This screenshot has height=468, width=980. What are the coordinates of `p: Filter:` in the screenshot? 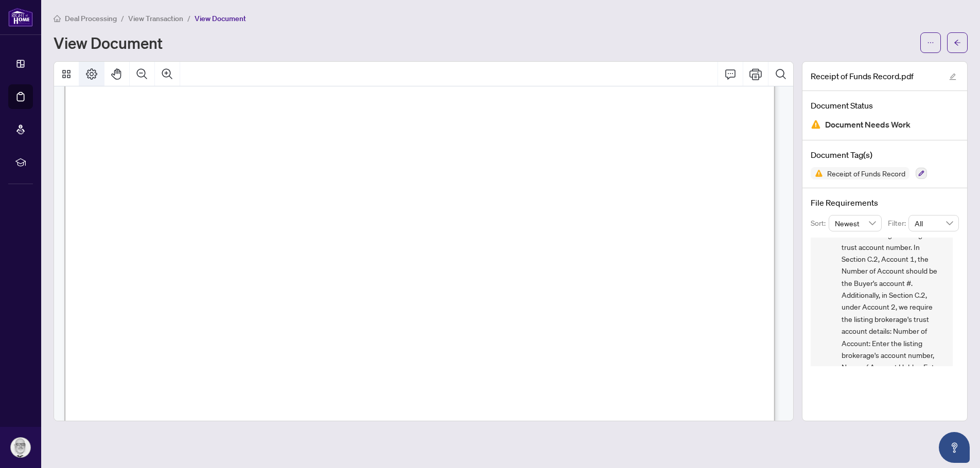 It's located at (898, 223).